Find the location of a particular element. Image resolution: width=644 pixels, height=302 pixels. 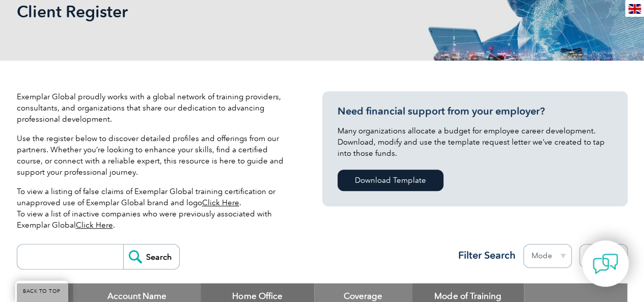

p: Many organizations allocate a budget for employee career development. Download, modify and use th... is located at coordinates (475, 142).